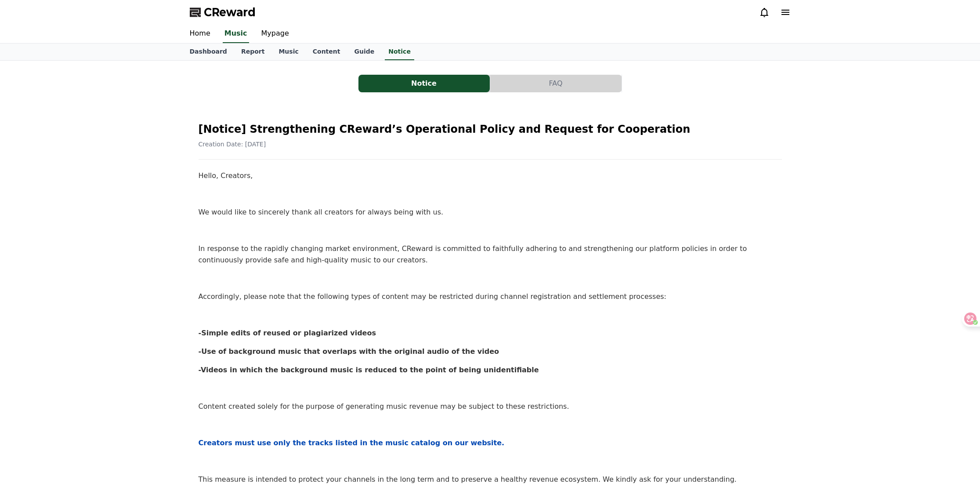 This screenshot has width=980, height=487. What do you see at coordinates (490, 176) in the screenshot?
I see `p: Hello, Creators,` at bounding box center [490, 176].